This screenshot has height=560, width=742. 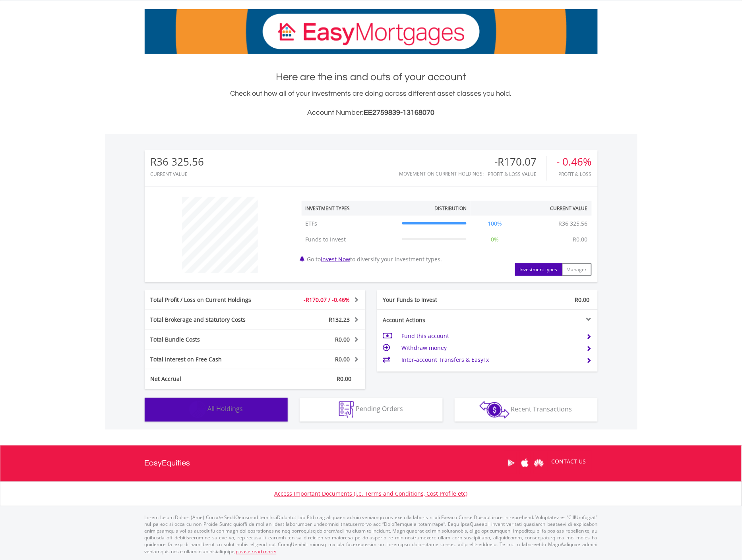 What do you see at coordinates (518, 162) in the screenshot?
I see `div: -R170.07` at bounding box center [518, 162].